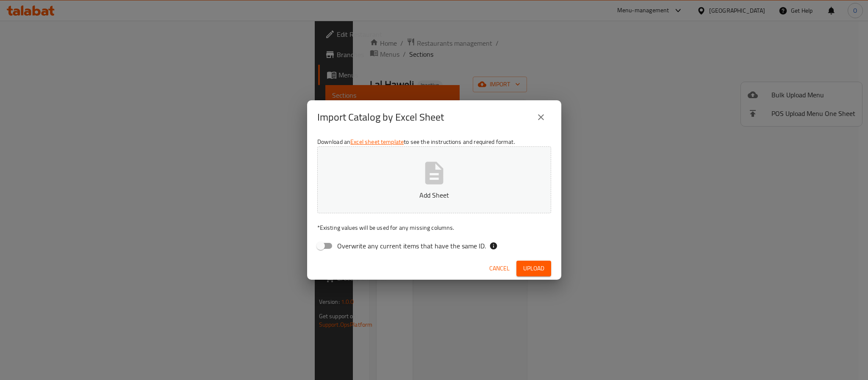 This screenshot has height=380, width=868. I want to click on p: Existing values will be used for any missing columns., so click(434, 228).